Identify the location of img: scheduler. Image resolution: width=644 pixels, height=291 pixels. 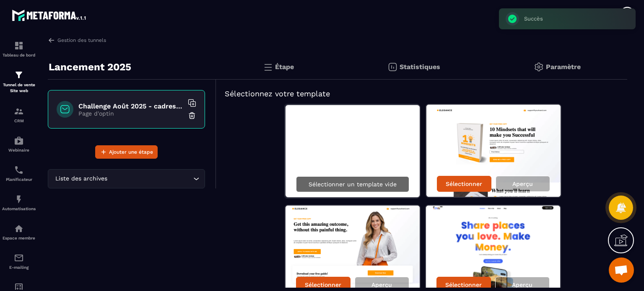
(19, 170).